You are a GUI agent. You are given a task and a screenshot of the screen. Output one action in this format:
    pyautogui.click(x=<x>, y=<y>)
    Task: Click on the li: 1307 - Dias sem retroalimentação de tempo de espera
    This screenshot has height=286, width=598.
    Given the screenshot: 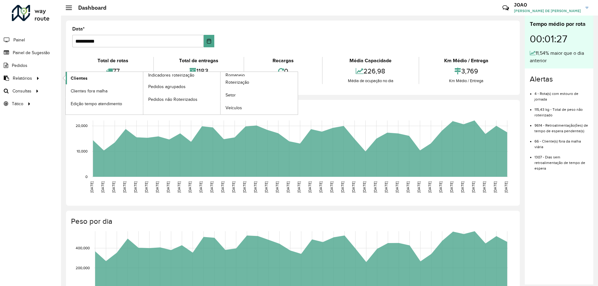 What is the action you would take?
    pyautogui.click(x=561, y=160)
    